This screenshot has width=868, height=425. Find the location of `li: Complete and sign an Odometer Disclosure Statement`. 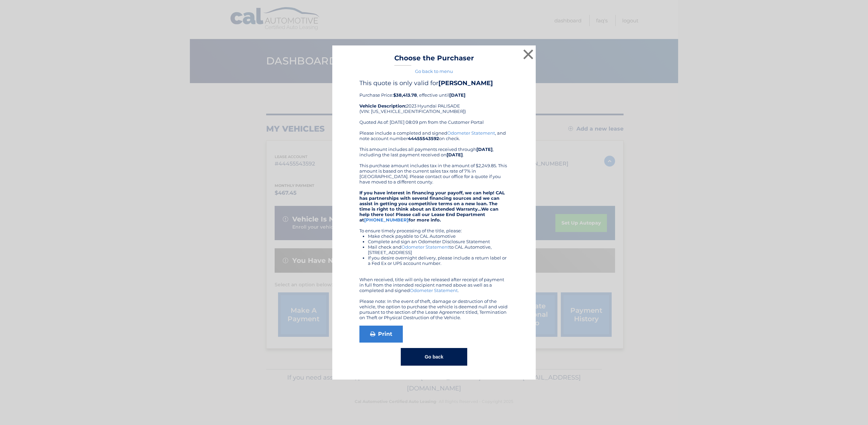

li: Complete and sign an Odometer Disclosure Statement is located at coordinates (438, 242).